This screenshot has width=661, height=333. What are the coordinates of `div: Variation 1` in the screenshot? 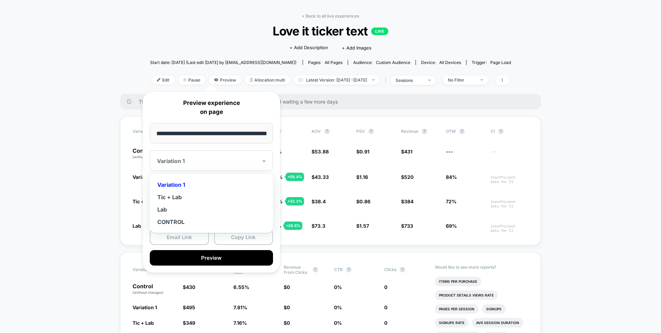 It's located at (211, 185).